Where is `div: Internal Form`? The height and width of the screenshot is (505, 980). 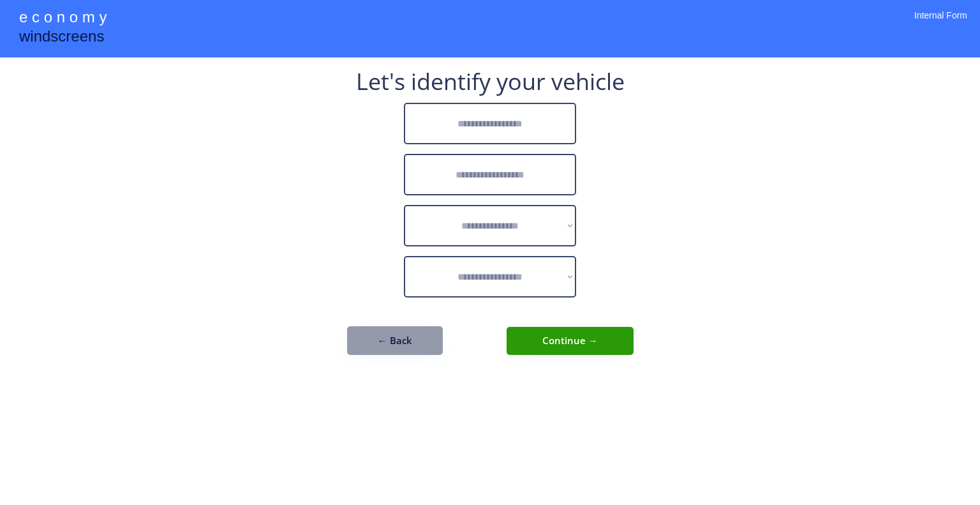 div: Internal Form is located at coordinates (940, 24).